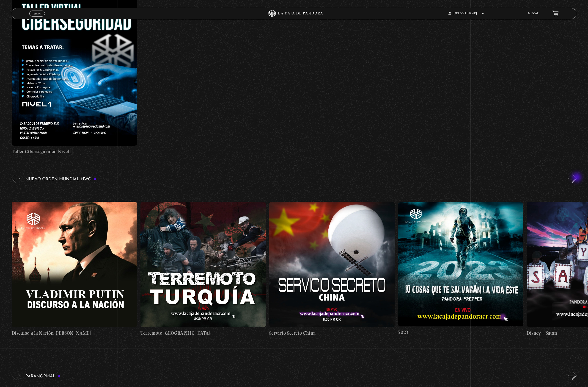  What do you see at coordinates (37, 17) in the screenshot?
I see `span: Cerrar` at bounding box center [37, 17].